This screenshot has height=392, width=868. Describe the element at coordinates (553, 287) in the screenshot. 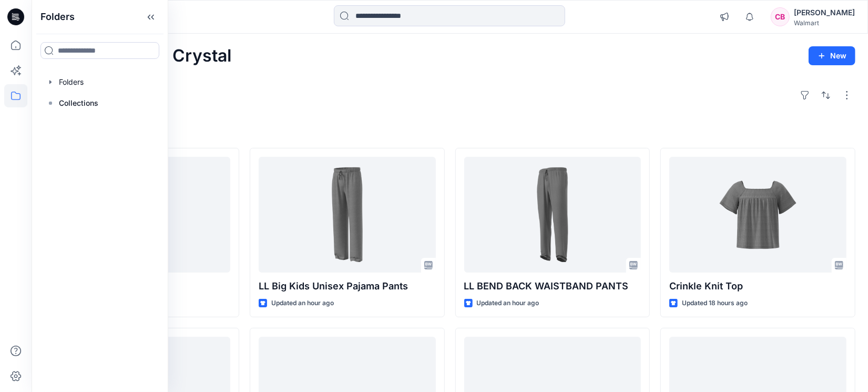

I see `p: LL BEND BACK WAISTBAND PANTS` at that location.